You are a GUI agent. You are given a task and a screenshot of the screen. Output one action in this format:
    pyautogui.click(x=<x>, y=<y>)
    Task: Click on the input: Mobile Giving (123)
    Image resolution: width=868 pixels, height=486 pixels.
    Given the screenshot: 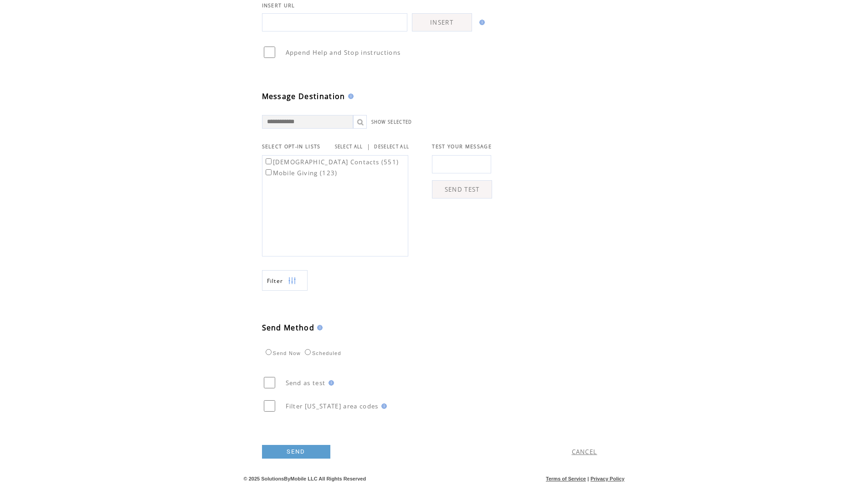 What is the action you would take?
    pyautogui.click(x=268, y=172)
    